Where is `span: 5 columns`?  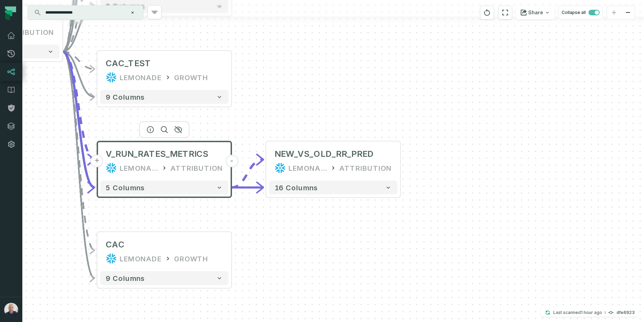 span: 5 columns is located at coordinates (125, 187).